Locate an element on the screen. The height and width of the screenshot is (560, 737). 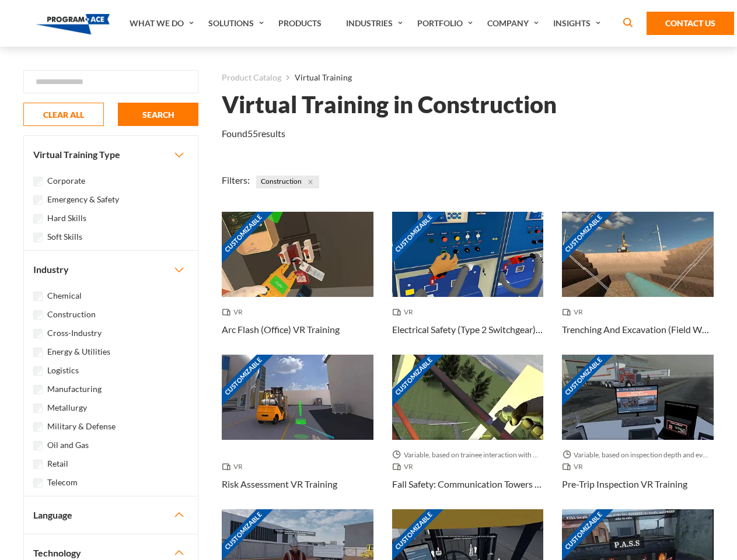
input: Metallurgy is located at coordinates (38, 408).